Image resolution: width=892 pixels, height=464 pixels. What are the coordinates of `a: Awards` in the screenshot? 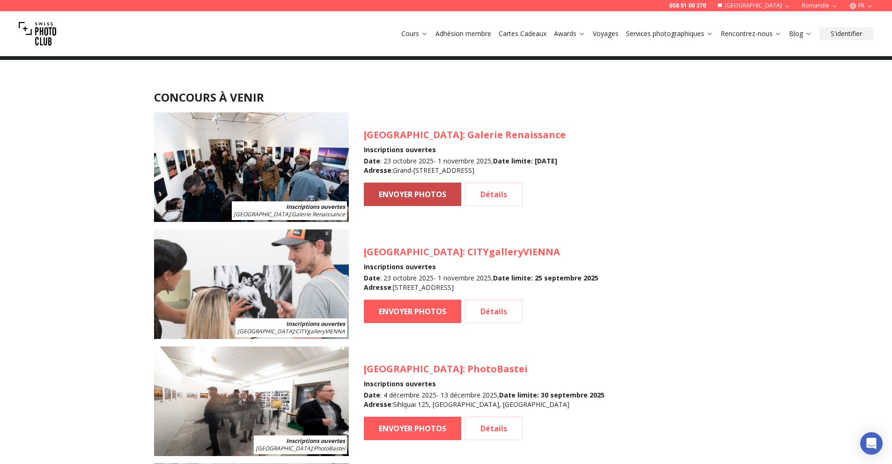 It's located at (569, 34).